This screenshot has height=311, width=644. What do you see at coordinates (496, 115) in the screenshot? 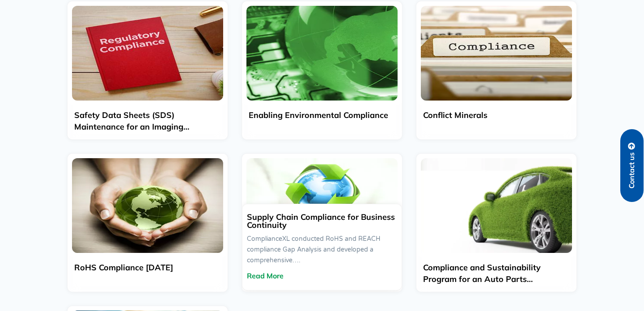
I see `h2: Conflict Minerals` at bounding box center [496, 115].